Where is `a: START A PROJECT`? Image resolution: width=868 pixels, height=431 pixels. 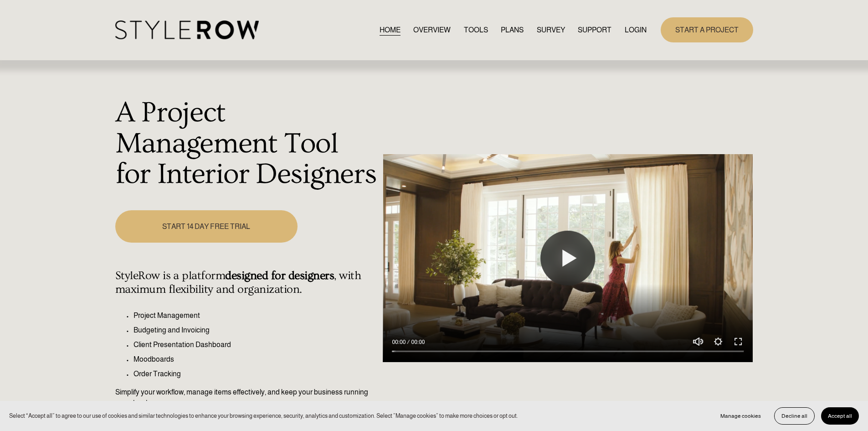 a: START A PROJECT is located at coordinates (707, 30).